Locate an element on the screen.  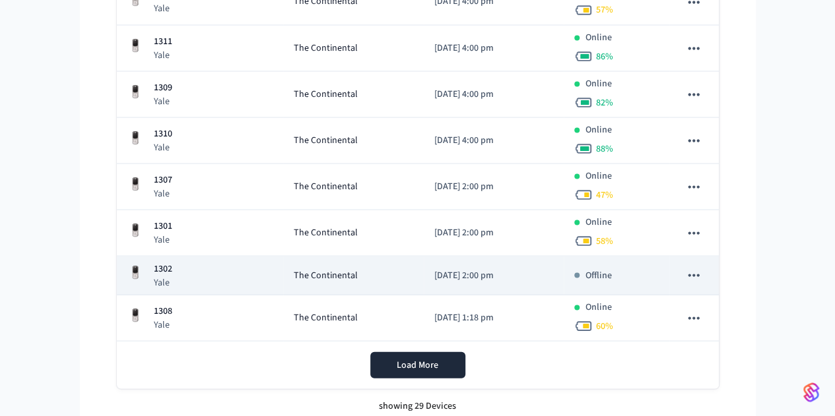
span: 60 % is located at coordinates (604, 326).